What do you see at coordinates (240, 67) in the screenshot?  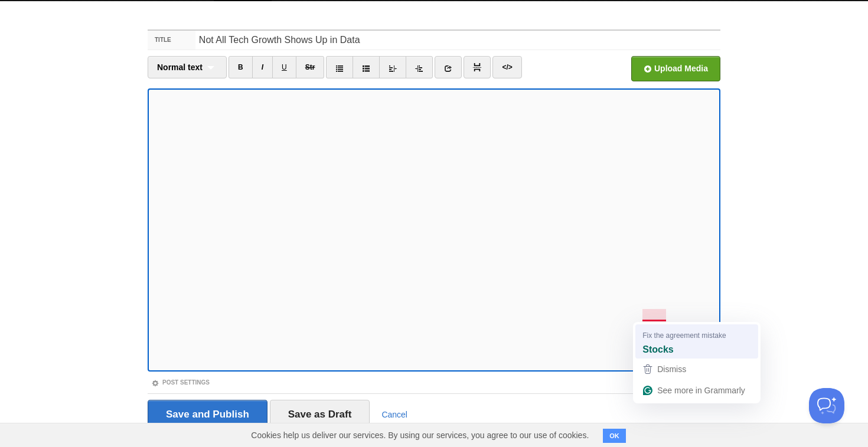 I see `a: B` at bounding box center [240, 67].